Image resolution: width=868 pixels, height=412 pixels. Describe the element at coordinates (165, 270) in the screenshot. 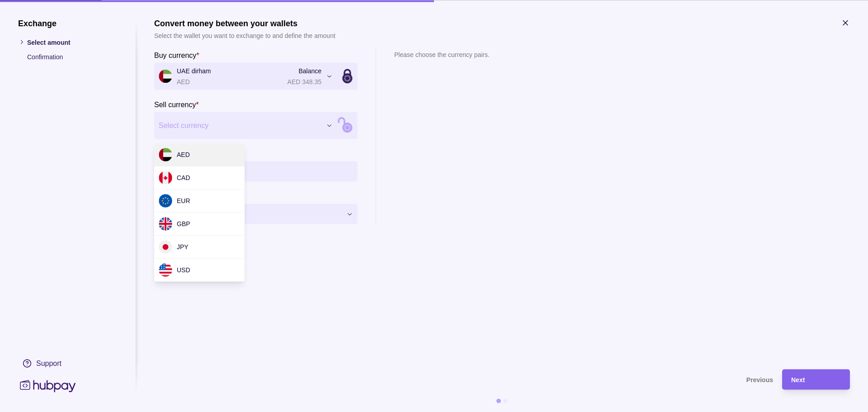

I see `img: us` at that location.